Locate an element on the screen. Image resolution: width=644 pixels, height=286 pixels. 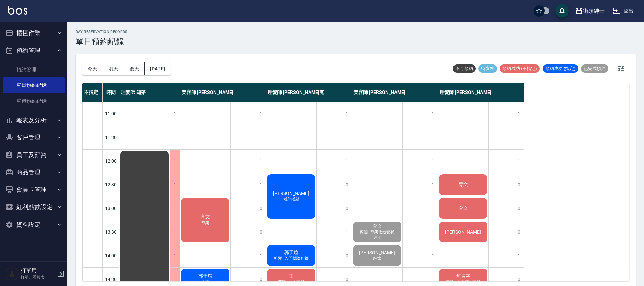
h2: day Reservation records is located at coordinates (102, 32).